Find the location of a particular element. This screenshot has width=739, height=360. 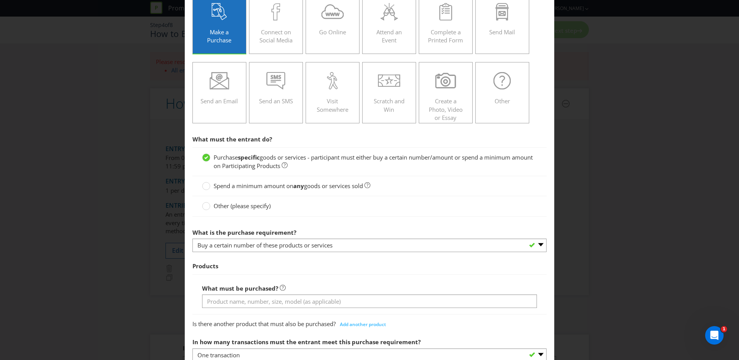

span: What is the purchase requirement? is located at coordinates (245, 232).